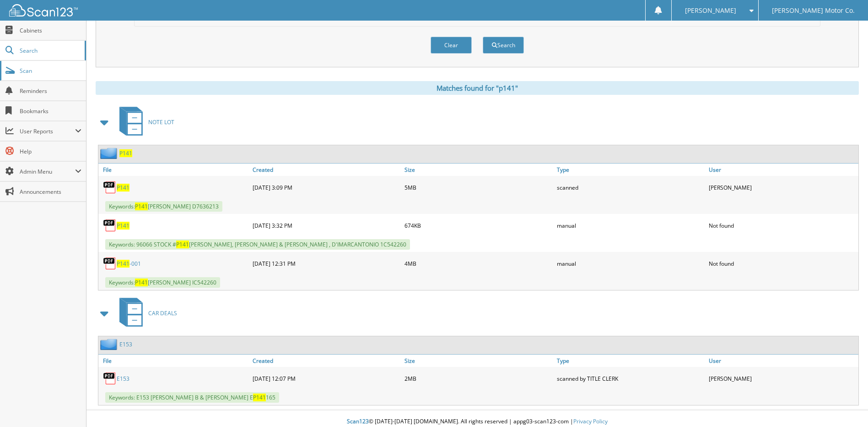 Image resolution: width=868 pixels, height=427 pixels. Describe the element at coordinates (50, 111) in the screenshot. I see `span: Bookmarks` at that location.